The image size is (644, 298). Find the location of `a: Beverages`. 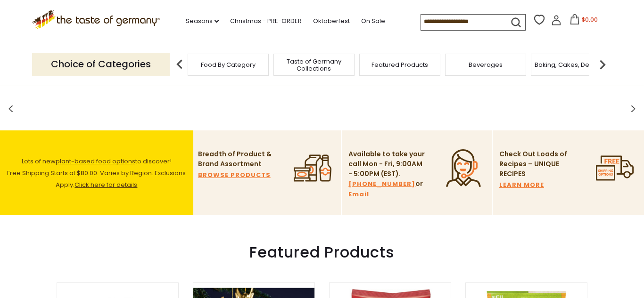

a: Beverages is located at coordinates (485, 64).